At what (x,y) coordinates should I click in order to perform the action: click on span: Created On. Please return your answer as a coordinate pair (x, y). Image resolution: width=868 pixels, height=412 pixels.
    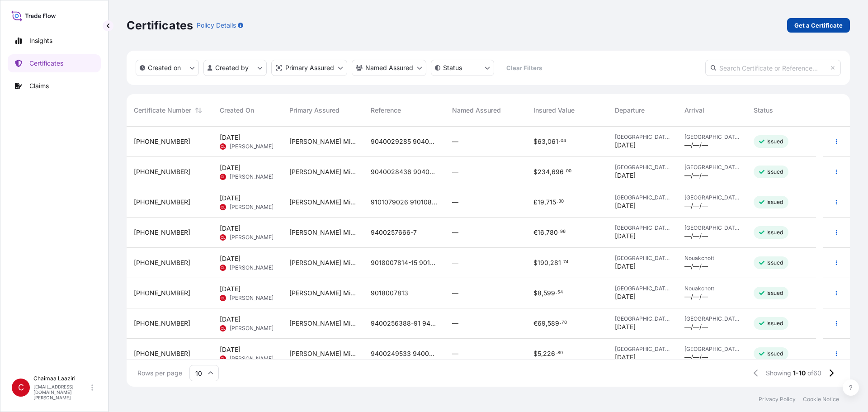
    Looking at the image, I should click on (236, 110).